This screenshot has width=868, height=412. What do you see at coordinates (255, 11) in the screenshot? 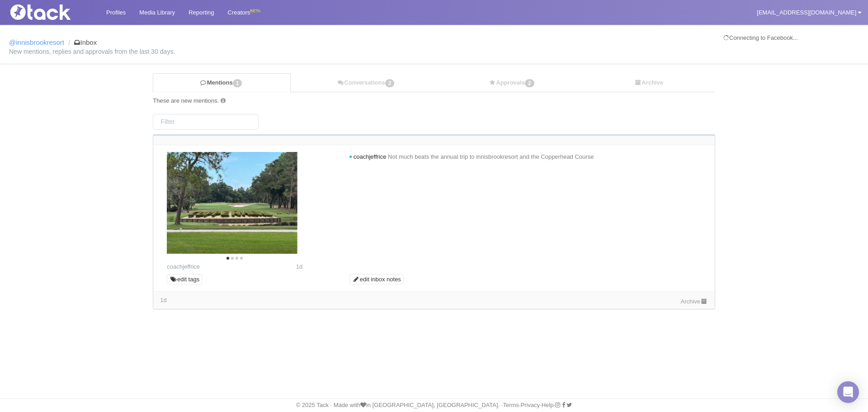
I see `div: BETA` at bounding box center [255, 11].